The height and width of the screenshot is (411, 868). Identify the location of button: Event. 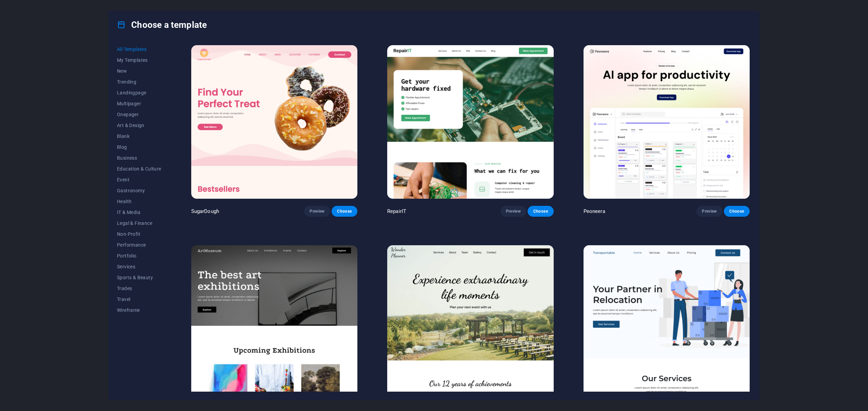
(139, 180).